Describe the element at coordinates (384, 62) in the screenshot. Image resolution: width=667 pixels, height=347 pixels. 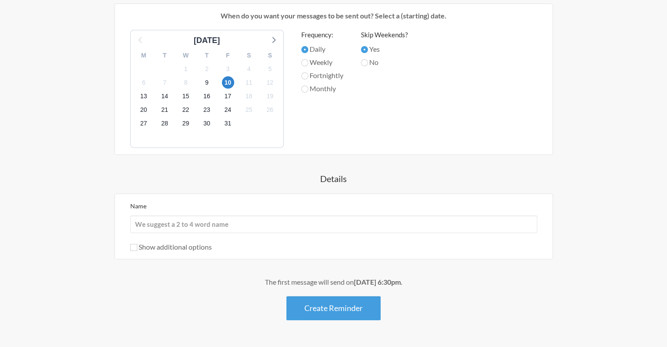
I see `label: No` at that location.